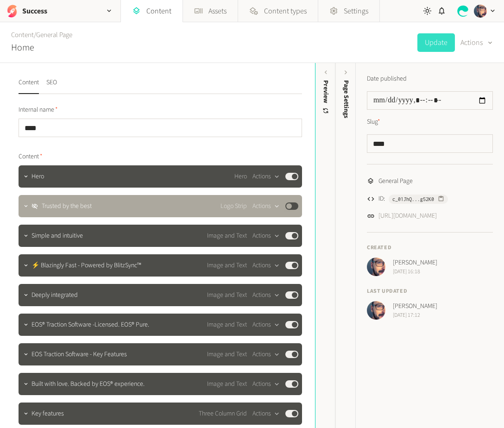 This screenshot has width=504, height=428. Describe the element at coordinates (223, 414) in the screenshot. I see `span: Three Column Grid` at that location.